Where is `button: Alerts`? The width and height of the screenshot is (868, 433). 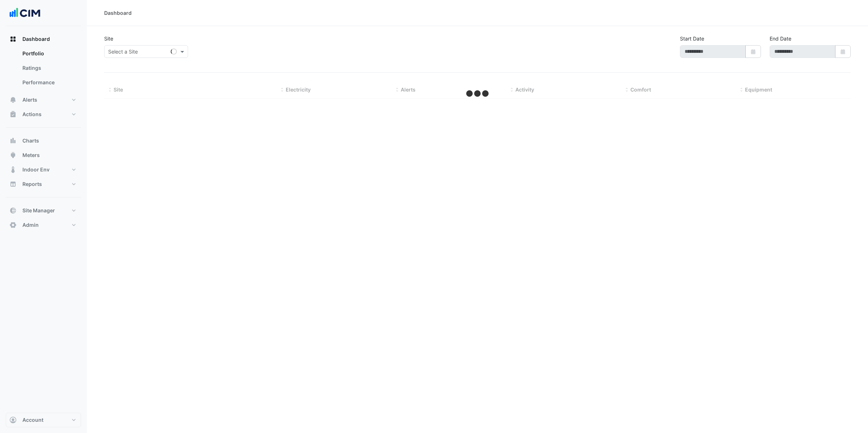
button: Alerts is located at coordinates (44, 100).